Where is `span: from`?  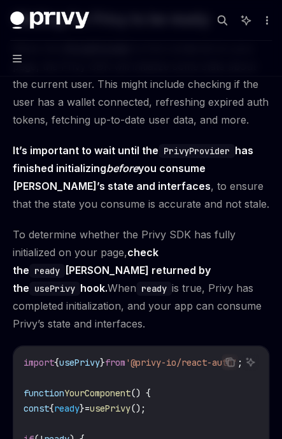
span: from is located at coordinates (115, 363).